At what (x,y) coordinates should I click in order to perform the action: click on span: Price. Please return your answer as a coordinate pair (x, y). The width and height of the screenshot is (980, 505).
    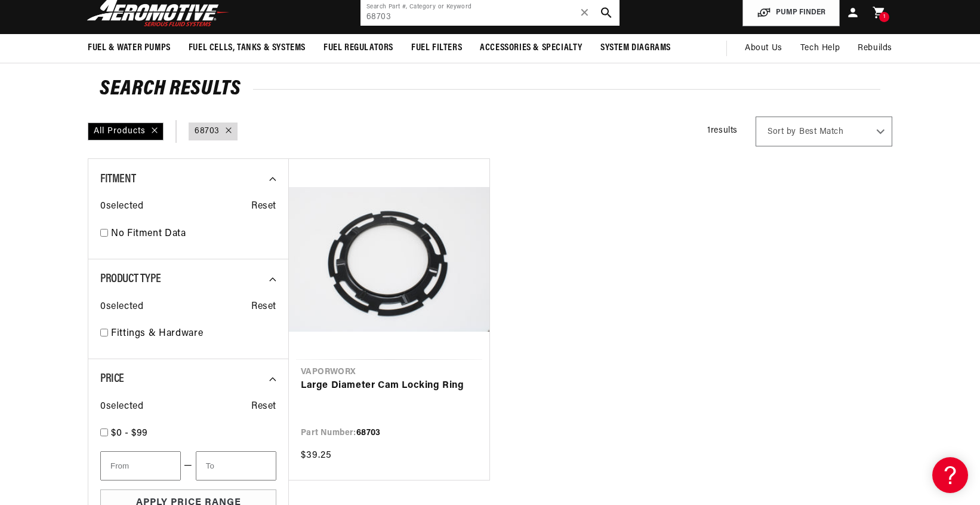
    Looking at the image, I should click on (112, 379).